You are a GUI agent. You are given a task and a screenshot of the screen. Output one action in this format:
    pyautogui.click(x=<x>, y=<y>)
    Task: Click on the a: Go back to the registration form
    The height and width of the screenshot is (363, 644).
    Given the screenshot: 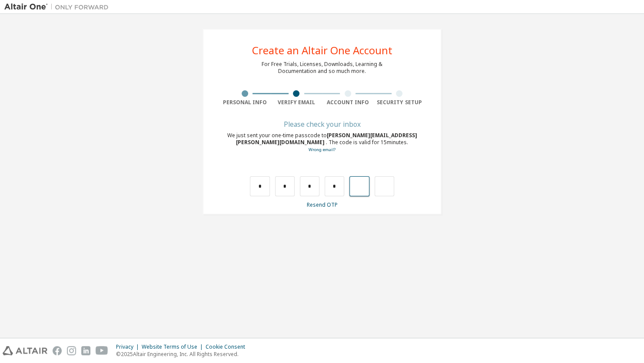 What is the action you would take?
    pyautogui.click(x=322, y=149)
    